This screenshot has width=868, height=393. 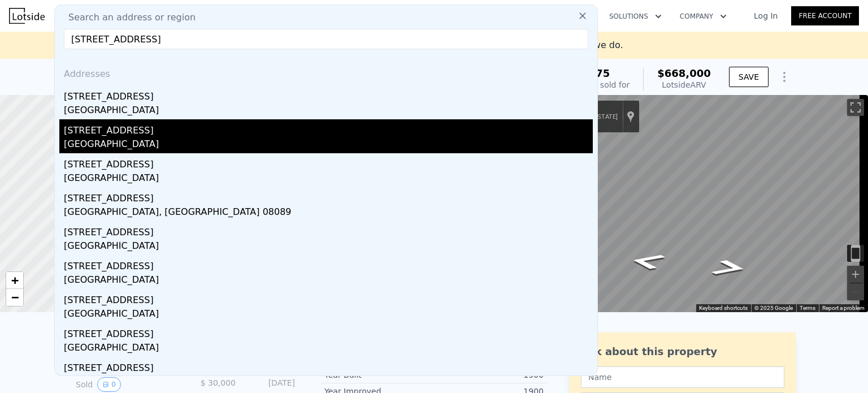 What do you see at coordinates (326, 39) in the screenshot?
I see `input: Enter an address, city, region, neighborhood or zip code` at bounding box center [326, 39].